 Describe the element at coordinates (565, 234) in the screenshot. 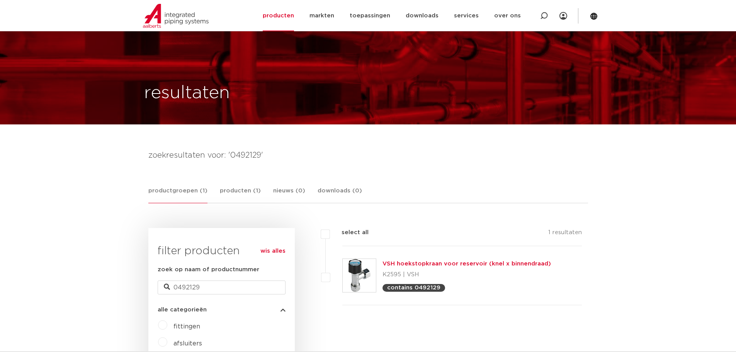

I see `p: 1 resultaten` at that location.